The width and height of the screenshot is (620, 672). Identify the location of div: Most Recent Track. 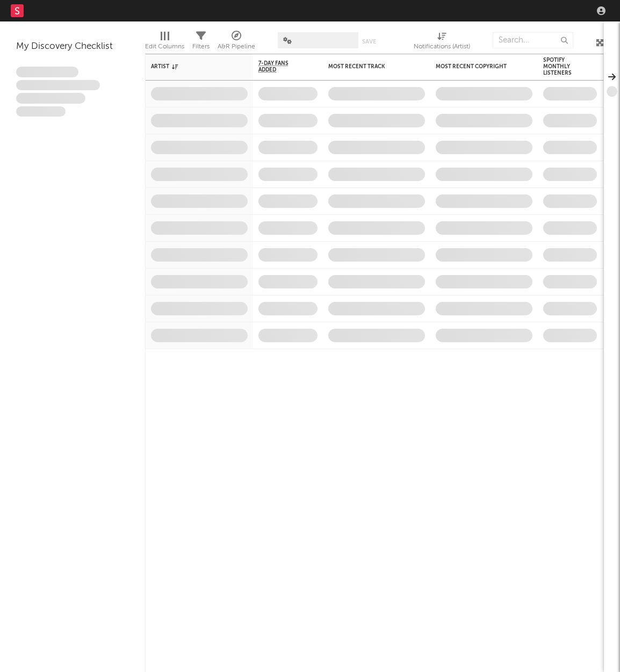
(369, 66).